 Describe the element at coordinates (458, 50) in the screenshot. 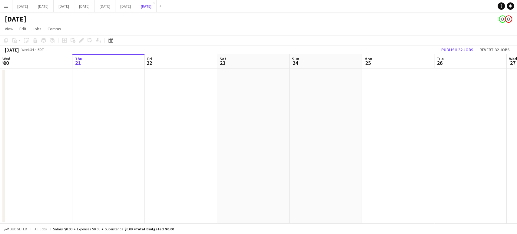

I see `button: Publish 32 jobs` at that location.